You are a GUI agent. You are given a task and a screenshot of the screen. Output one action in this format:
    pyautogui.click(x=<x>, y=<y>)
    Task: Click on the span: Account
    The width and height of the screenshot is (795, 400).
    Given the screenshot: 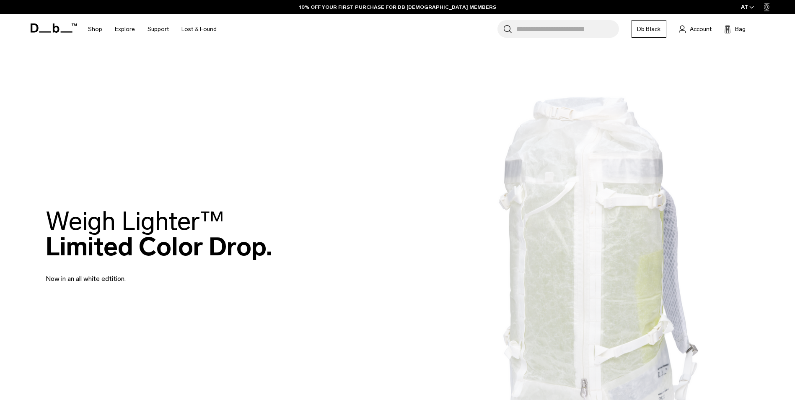 What is the action you would take?
    pyautogui.click(x=701, y=29)
    